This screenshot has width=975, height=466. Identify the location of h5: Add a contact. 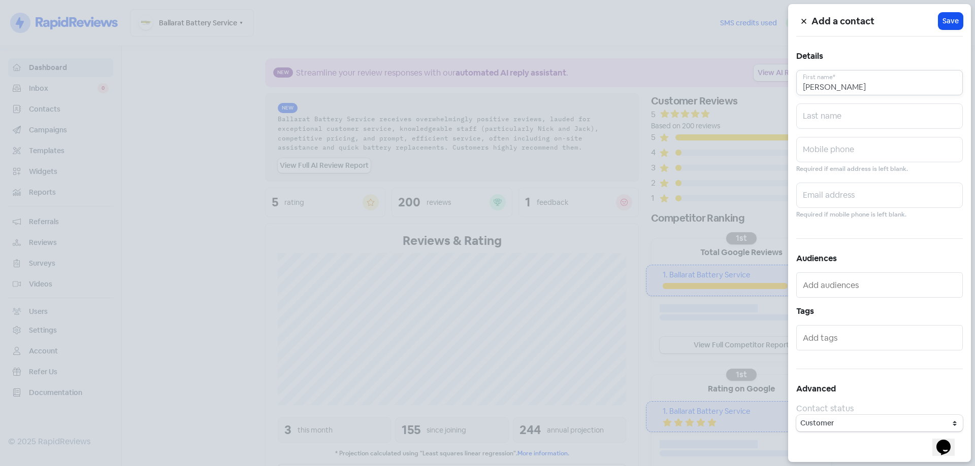
(875, 21).